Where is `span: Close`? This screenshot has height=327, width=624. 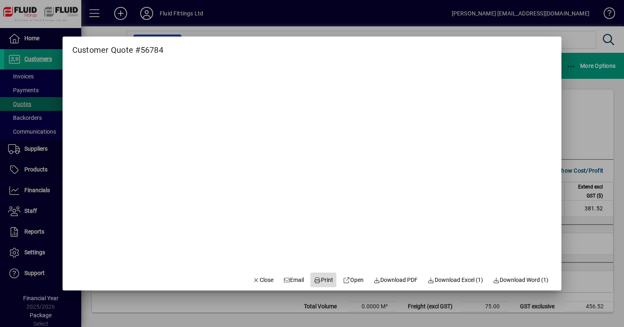
span: Close is located at coordinates (263, 280).